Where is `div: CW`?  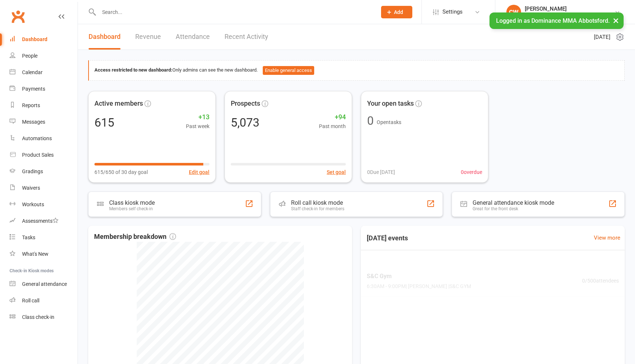
div: CW is located at coordinates (514, 12).